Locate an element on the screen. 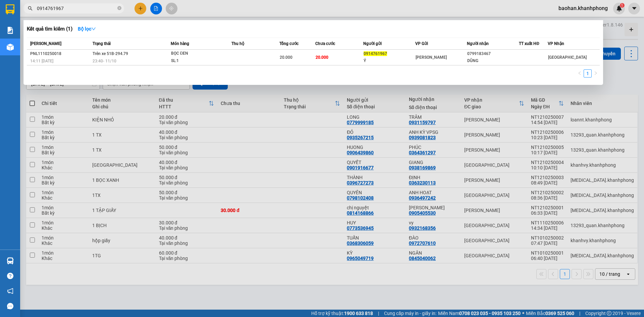 The height and width of the screenshot is (317, 644). span: message is located at coordinates (10, 306).